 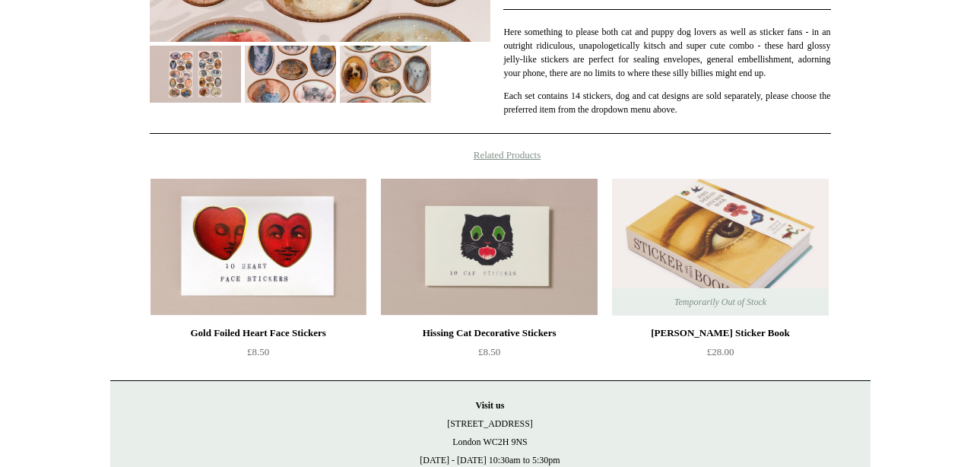 What do you see at coordinates (259, 333) in the screenshot?
I see `div: Gold Foiled Heart Face Stickers` at bounding box center [259, 333].